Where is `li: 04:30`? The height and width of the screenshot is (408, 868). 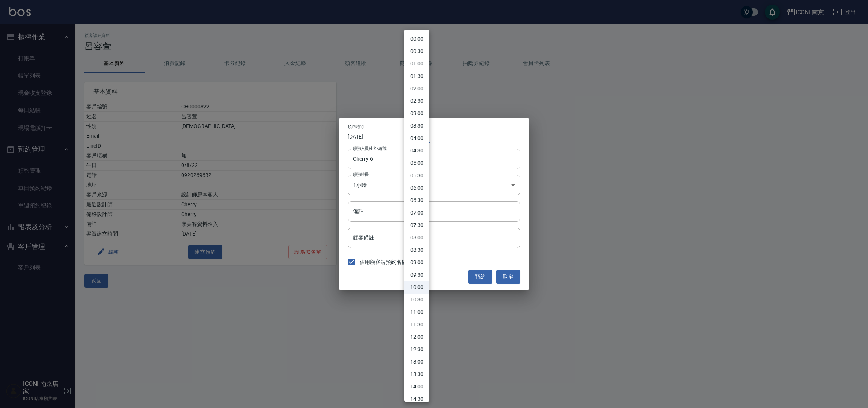 li: 04:30 is located at coordinates (417, 151).